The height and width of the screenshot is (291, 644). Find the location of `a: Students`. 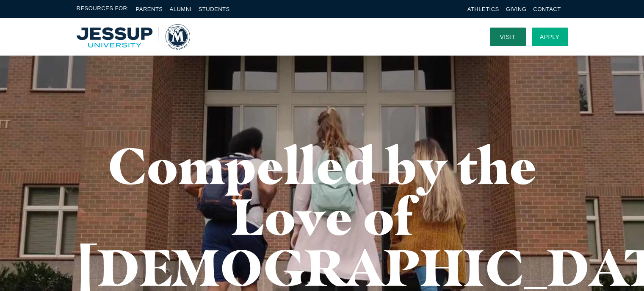

a: Students is located at coordinates (214, 9).